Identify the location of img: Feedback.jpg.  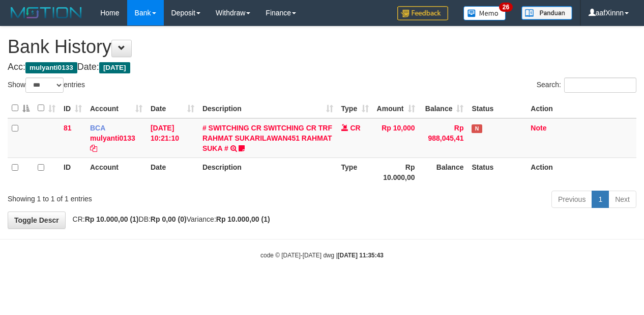
(422, 13).